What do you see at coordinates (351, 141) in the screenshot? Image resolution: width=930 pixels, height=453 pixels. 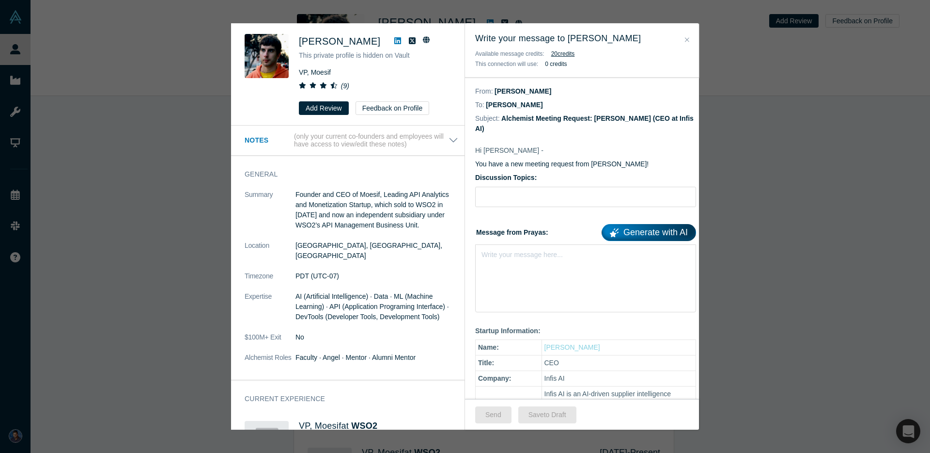 I see `button: Notes (only your current co-founders and employees will have access to view/edit these notes)` at bounding box center [351, 141].